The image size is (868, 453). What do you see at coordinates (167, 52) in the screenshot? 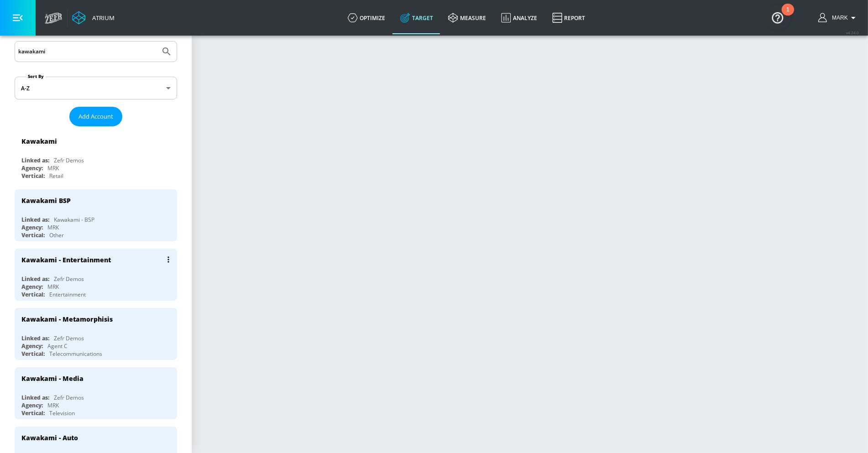
I see `button: Submit Search` at bounding box center [167, 52].